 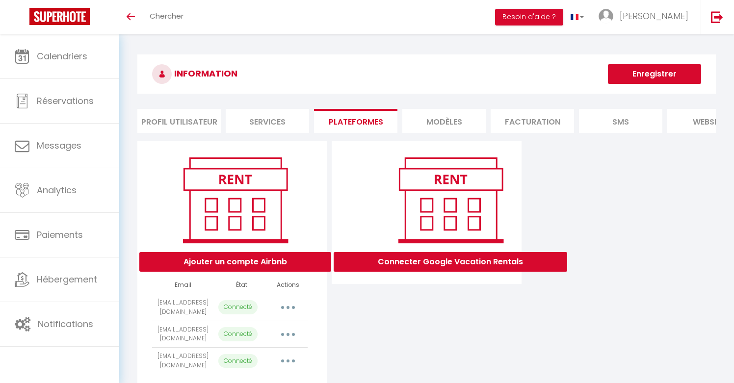 What do you see at coordinates (56, 190) in the screenshot?
I see `span: Analytics` at bounding box center [56, 190].